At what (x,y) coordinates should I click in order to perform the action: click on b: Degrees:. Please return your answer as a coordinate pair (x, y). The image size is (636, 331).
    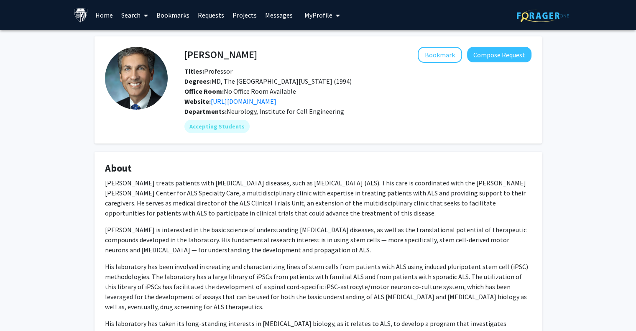
    Looking at the image, I should click on (198, 81).